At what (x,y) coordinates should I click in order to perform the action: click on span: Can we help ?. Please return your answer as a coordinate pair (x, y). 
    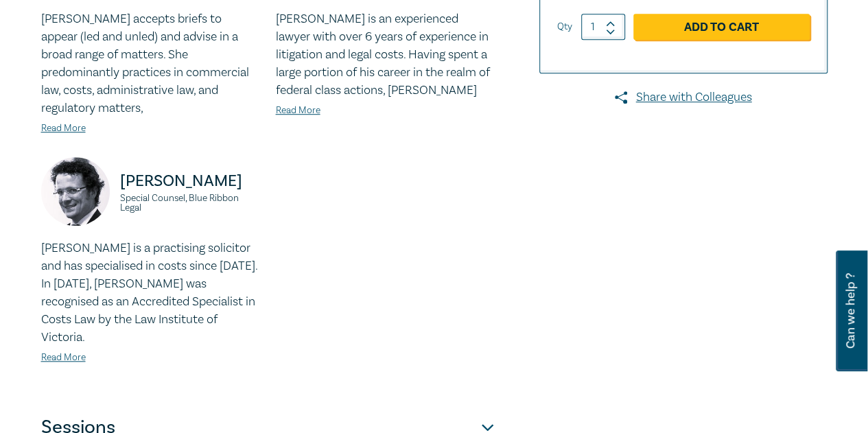
    Looking at the image, I should click on (850, 311).